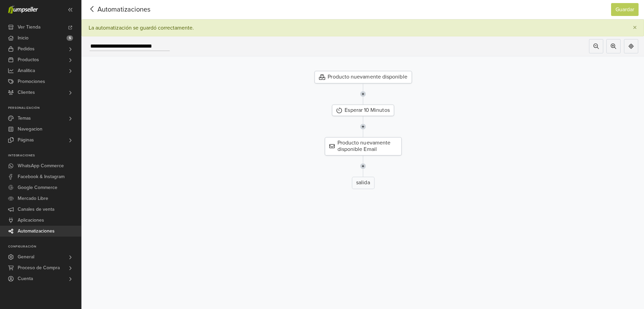  Describe the element at coordinates (26, 140) in the screenshot. I see `span: Páginas` at that location.